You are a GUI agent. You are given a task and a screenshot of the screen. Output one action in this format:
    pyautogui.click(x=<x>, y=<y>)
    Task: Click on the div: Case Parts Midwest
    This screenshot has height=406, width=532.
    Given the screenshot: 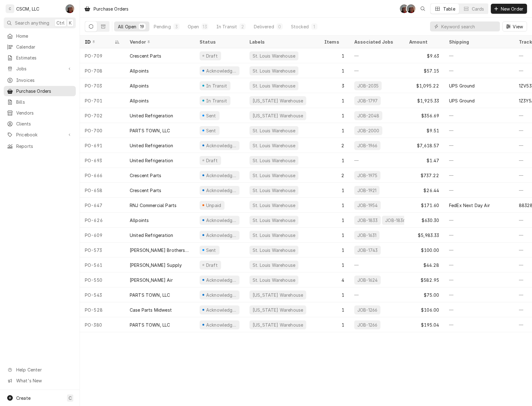 What is the action you would take?
    pyautogui.click(x=151, y=309)
    